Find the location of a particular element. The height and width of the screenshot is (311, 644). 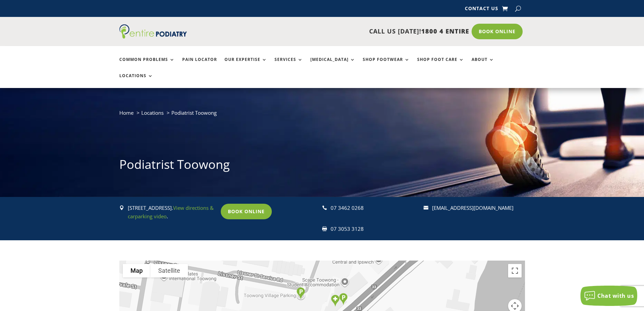

a: Shop Footwear is located at coordinates (386, 64).